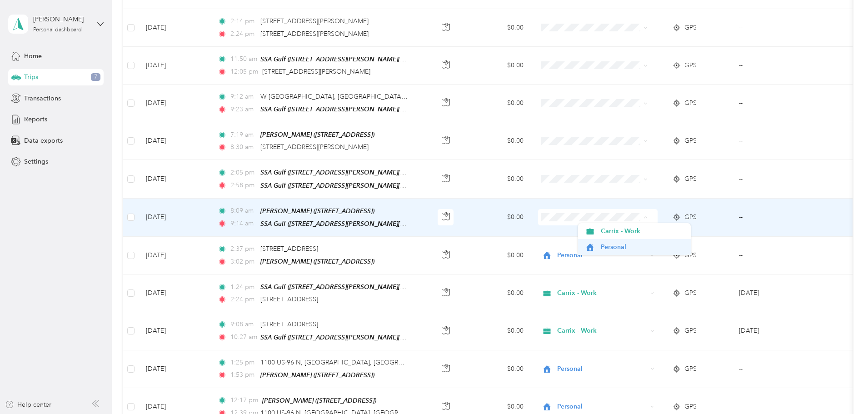 This screenshot has width=868, height=414. Describe the element at coordinates (43, 140) in the screenshot. I see `span: Data exports` at that location.